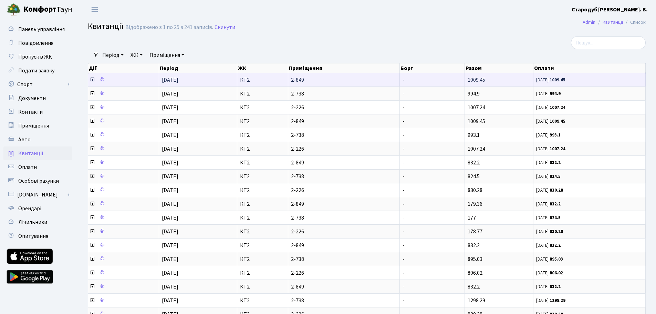  I want to click on th: Період, so click(198, 68).